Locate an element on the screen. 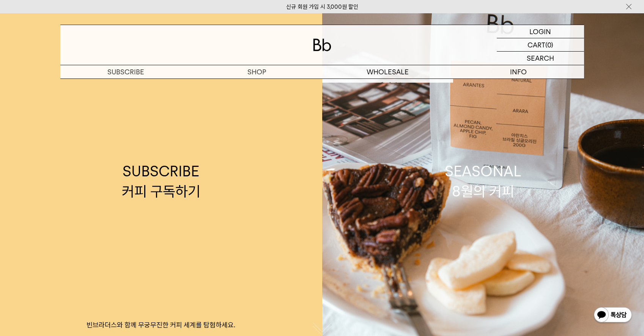 This screenshot has width=644, height=336. a: LOGIN is located at coordinates (540, 31).